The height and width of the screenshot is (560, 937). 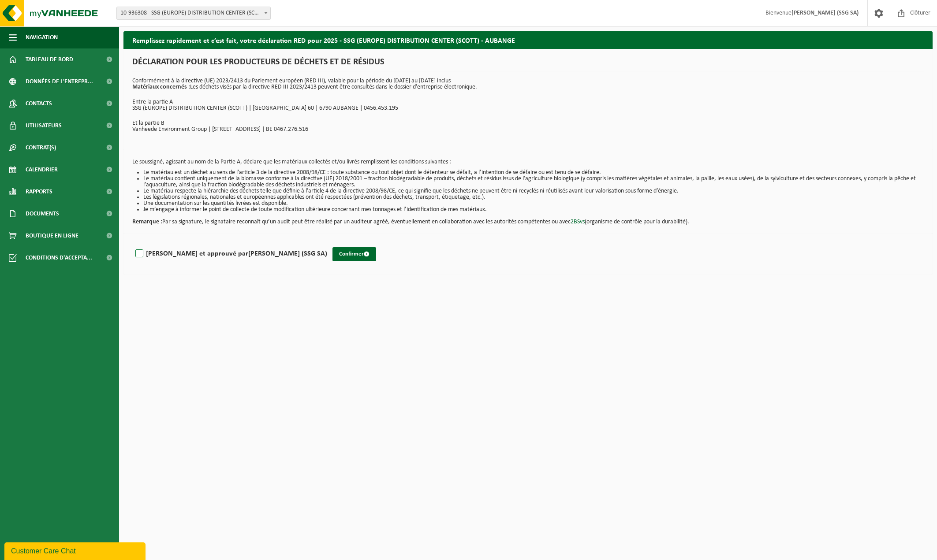 What do you see at coordinates (41, 37) in the screenshot?
I see `span: Navigation` at bounding box center [41, 37].